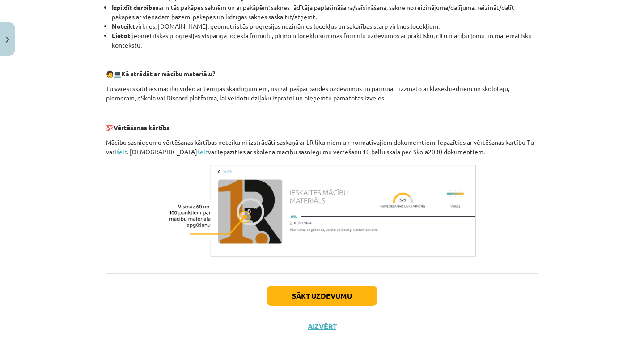 The image size is (644, 364). What do you see at coordinates (324, 12) in the screenshot?
I see `li: ar n-tās pakāpes saknēm un ar pakāpēm: saknes rādītāja paplašināšana/saīsināšana, sakne no reizin...` at bounding box center [324, 12].